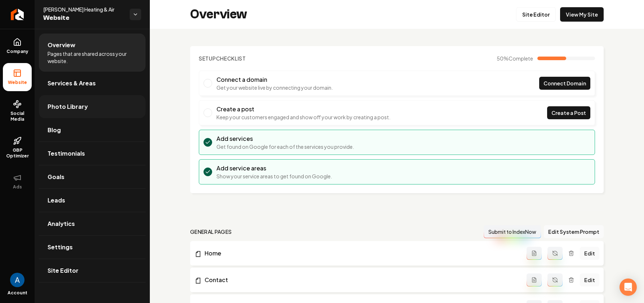 This screenshot has width=644, height=303. What do you see at coordinates (61, 224) in the screenshot?
I see `span: Analytics` at bounding box center [61, 224].